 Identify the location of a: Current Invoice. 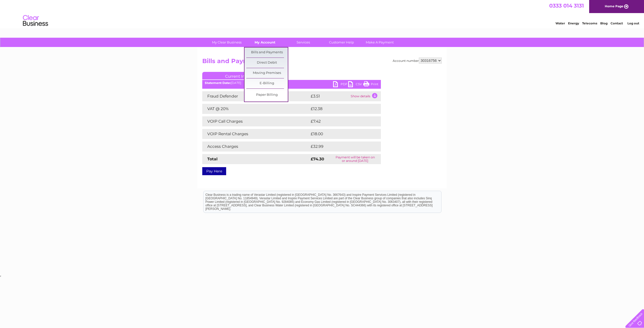
(240, 76).